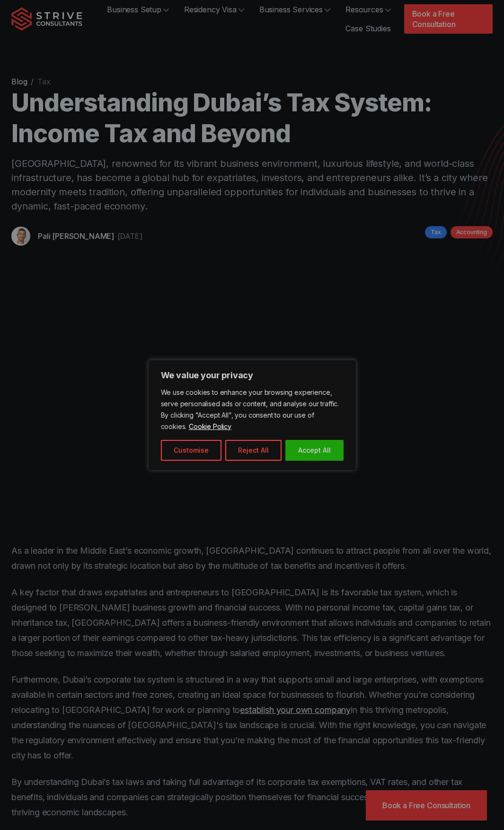  What do you see at coordinates (252, 376) in the screenshot?
I see `p: We value your privacy` at bounding box center [252, 376].